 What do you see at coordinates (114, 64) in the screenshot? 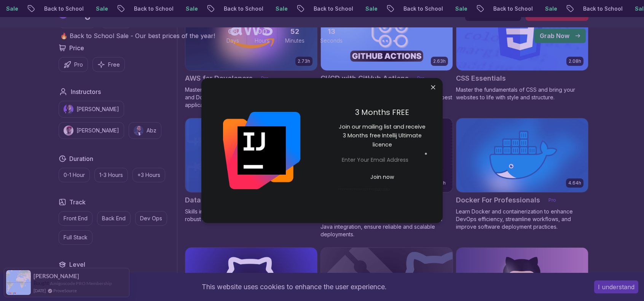
I see `p: Free` at bounding box center [114, 64].